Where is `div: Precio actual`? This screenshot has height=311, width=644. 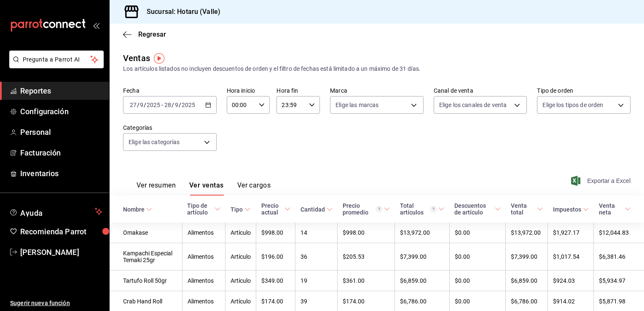 div: Precio actual is located at coordinates (272, 209).